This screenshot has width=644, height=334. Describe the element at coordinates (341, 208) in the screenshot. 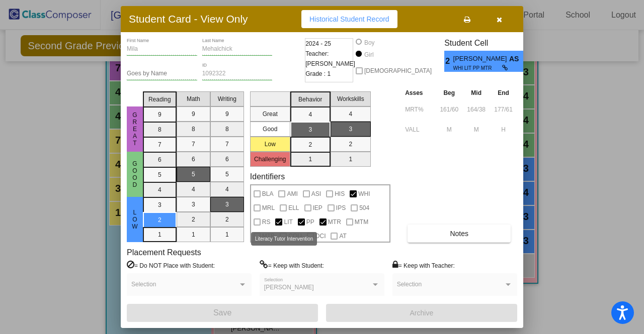

I see `span: IPS` at that location.